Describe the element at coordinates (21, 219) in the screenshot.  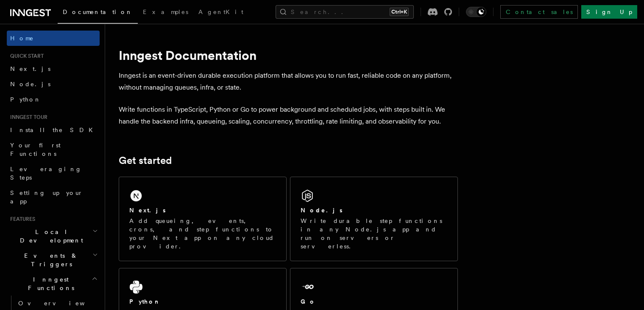
I see `span: Features` at that location.